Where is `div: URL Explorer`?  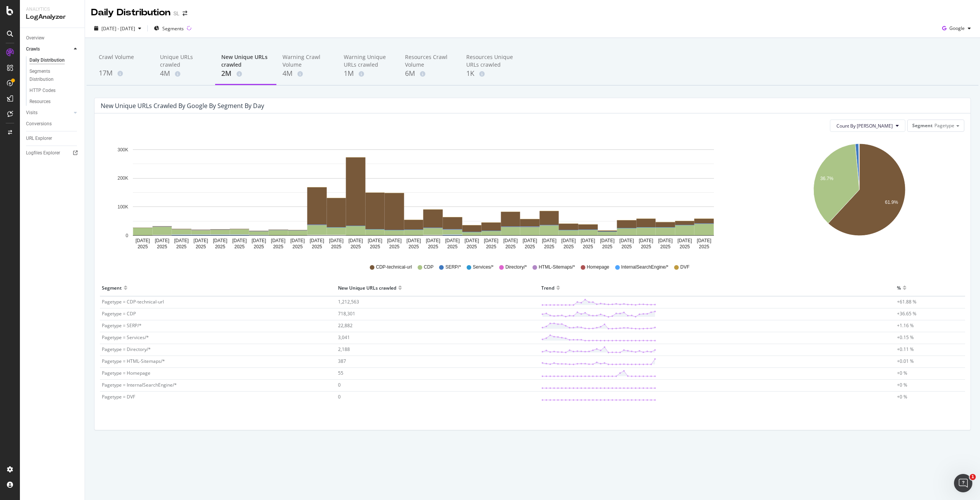 div: URL Explorer is located at coordinates (39, 138).